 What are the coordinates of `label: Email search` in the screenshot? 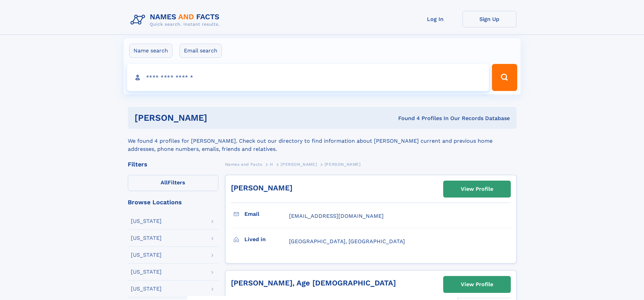 It's located at (201, 51).